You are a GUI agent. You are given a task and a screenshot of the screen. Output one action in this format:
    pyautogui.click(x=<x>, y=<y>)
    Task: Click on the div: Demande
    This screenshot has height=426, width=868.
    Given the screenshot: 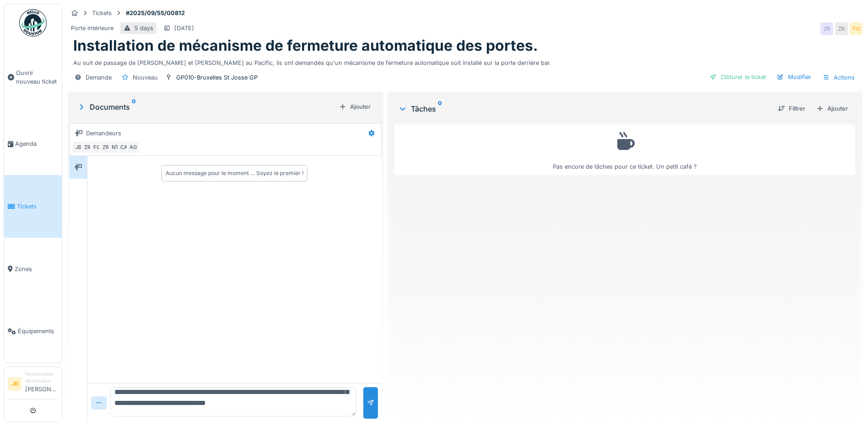 What is the action you would take?
    pyautogui.click(x=98, y=77)
    